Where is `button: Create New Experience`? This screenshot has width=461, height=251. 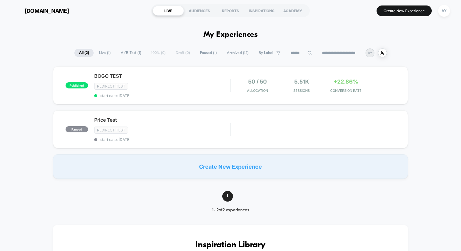
button: Create New Experience is located at coordinates (404, 11).